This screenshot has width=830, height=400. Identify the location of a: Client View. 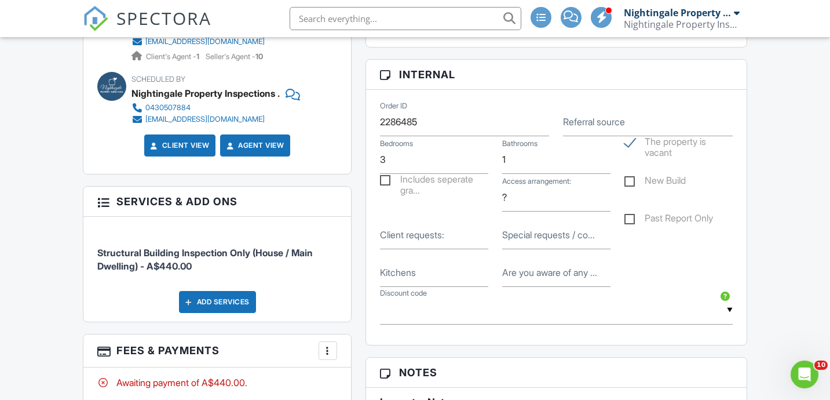
(179, 145).